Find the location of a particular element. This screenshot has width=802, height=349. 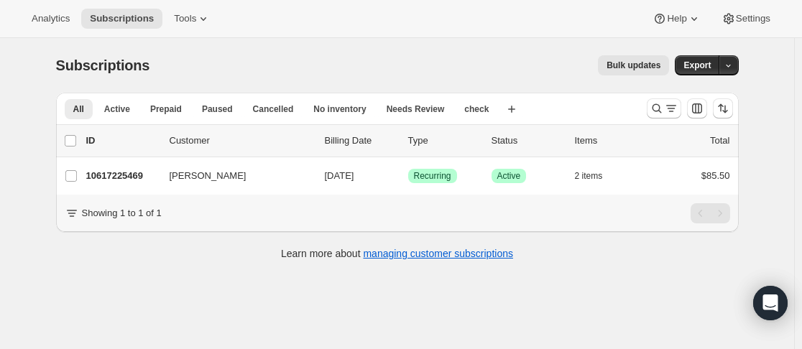

span: Tools is located at coordinates (185, 19).